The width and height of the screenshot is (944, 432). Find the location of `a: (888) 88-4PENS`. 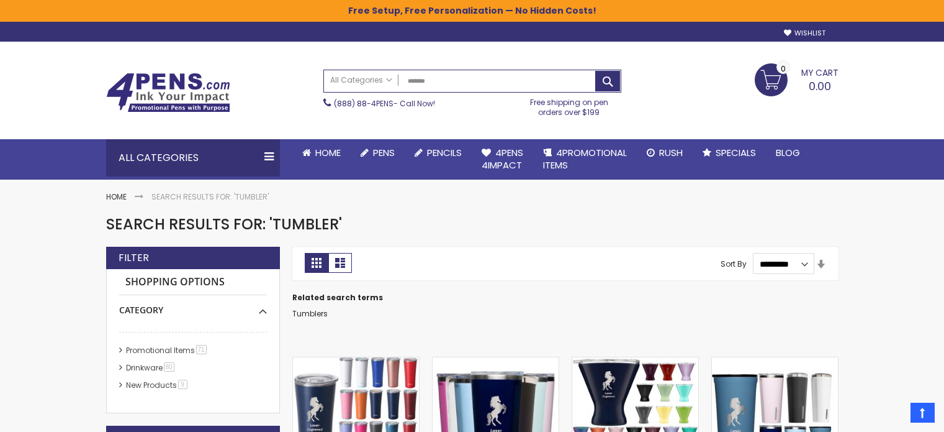

a: (888) 88-4PENS is located at coordinates (364, 103).